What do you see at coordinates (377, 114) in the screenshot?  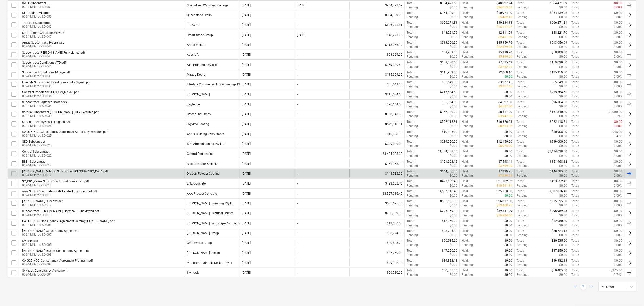 I see `div: $168,340.00` at bounding box center [377, 114].